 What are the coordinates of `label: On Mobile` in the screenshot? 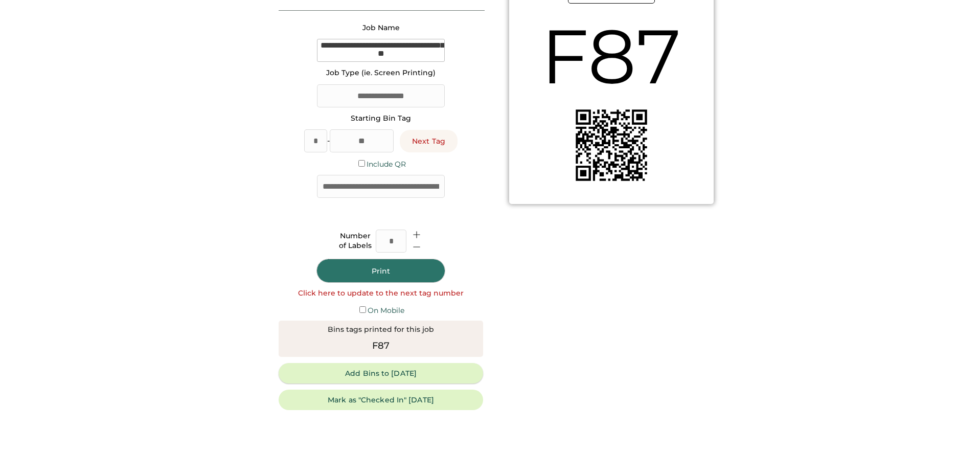 It's located at (386, 311).